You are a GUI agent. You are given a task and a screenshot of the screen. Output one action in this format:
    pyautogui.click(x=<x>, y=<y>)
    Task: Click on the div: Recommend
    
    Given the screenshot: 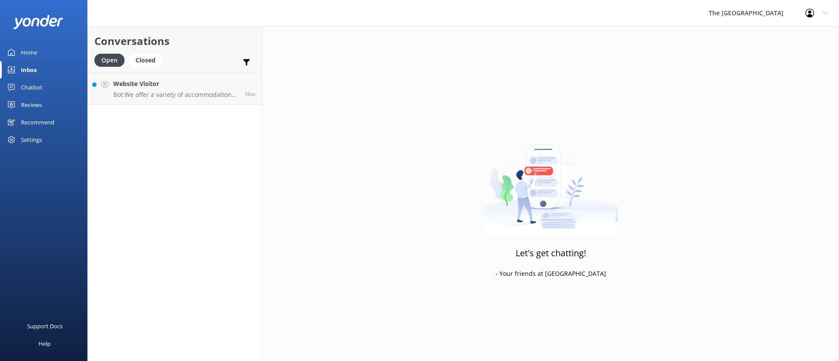 What is the action you would take?
    pyautogui.click(x=38, y=122)
    